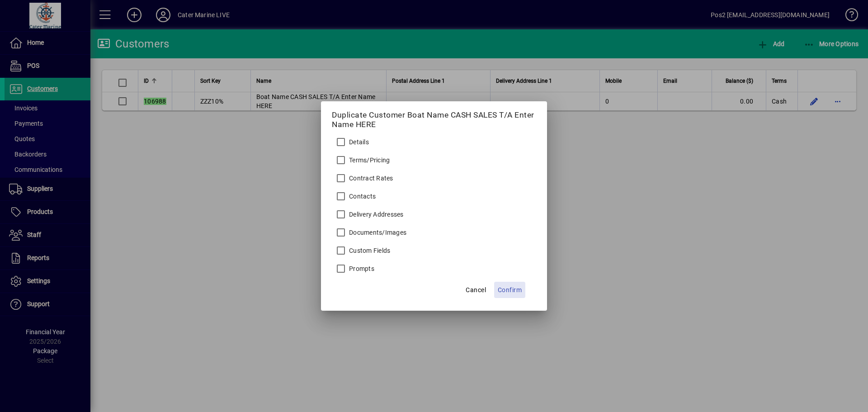  I want to click on label: Contacts, so click(361, 197).